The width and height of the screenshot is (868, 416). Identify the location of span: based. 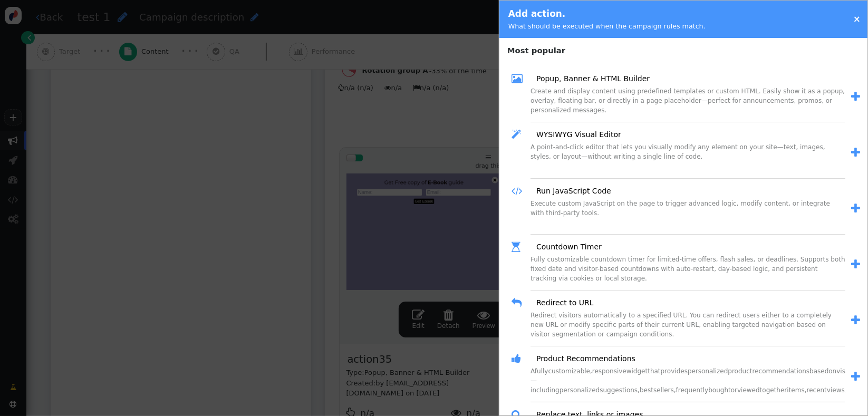
(819, 371).